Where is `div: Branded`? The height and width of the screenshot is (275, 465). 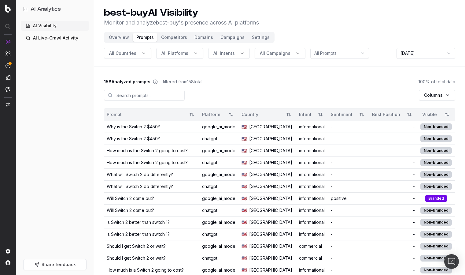
div: Branded is located at coordinates (436, 198).